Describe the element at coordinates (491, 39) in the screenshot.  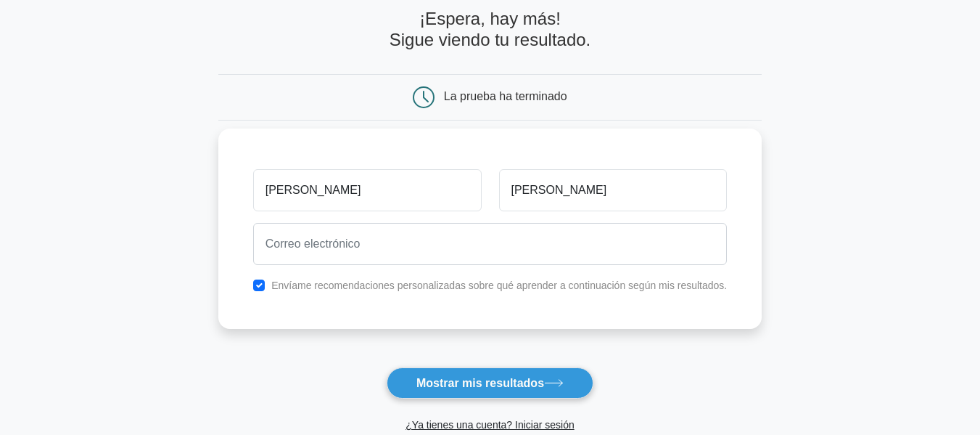
I see `font: Sigue viendo tu resultado.` at that location.